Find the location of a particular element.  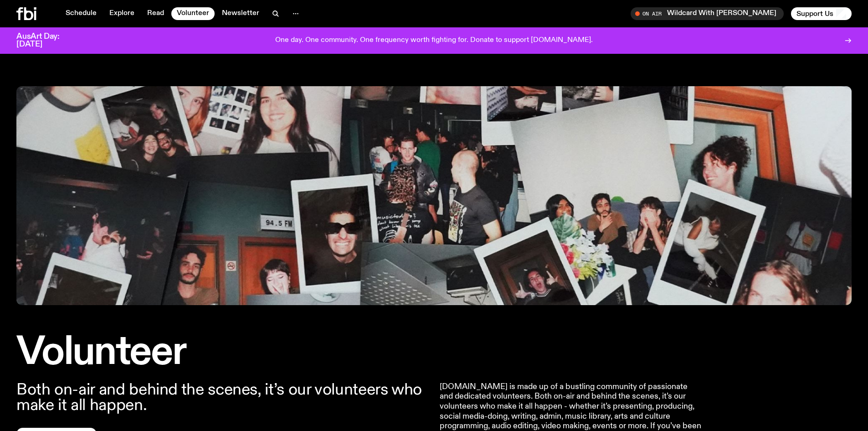

span: Support Us is located at coordinates (814, 14).